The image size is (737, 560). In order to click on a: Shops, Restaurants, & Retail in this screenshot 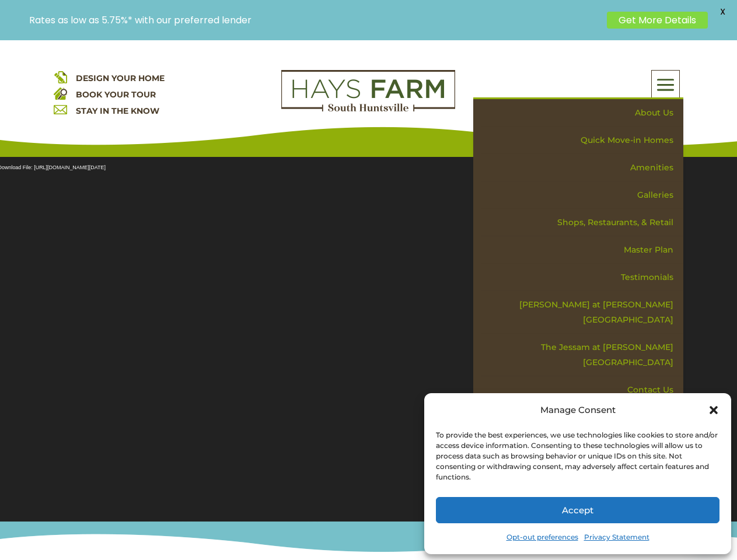, I will do `click(582, 222)`.